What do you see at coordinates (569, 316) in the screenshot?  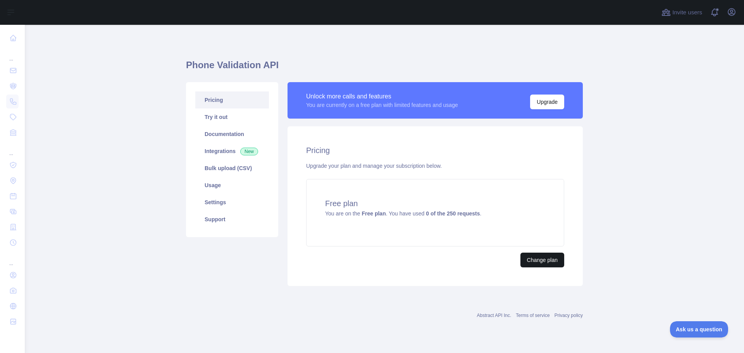 I see `a: Privacy policy` at bounding box center [569, 316].